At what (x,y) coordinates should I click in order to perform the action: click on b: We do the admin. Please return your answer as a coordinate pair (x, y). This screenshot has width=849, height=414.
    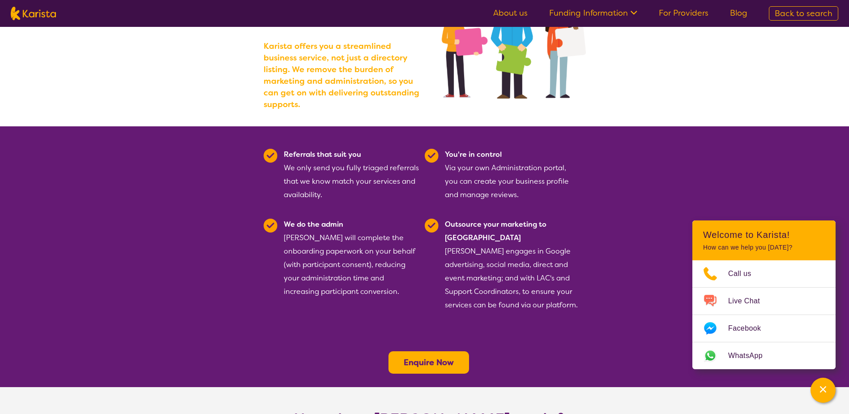
    Looking at the image, I should click on (313, 224).